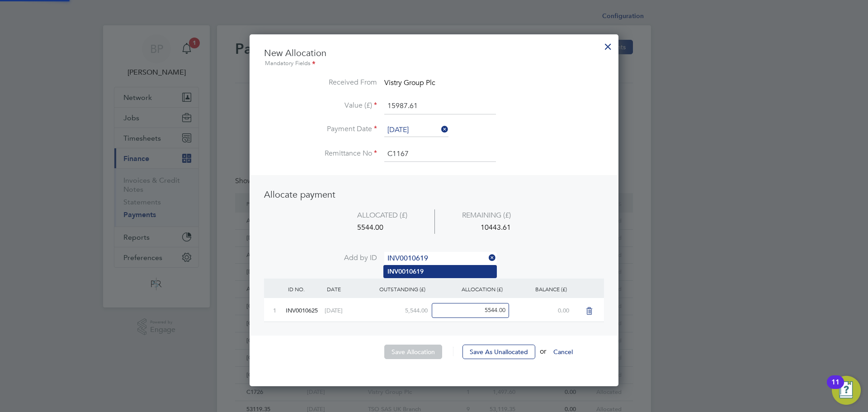 The image size is (868, 412). Describe the element at coordinates (305, 289) in the screenshot. I see `div: ID NO.` at that location.